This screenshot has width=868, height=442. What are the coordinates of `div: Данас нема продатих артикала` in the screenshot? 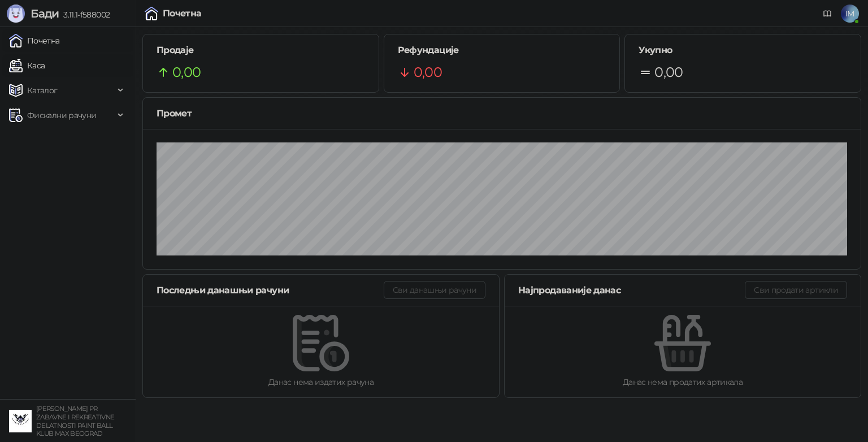 It's located at (683, 383).